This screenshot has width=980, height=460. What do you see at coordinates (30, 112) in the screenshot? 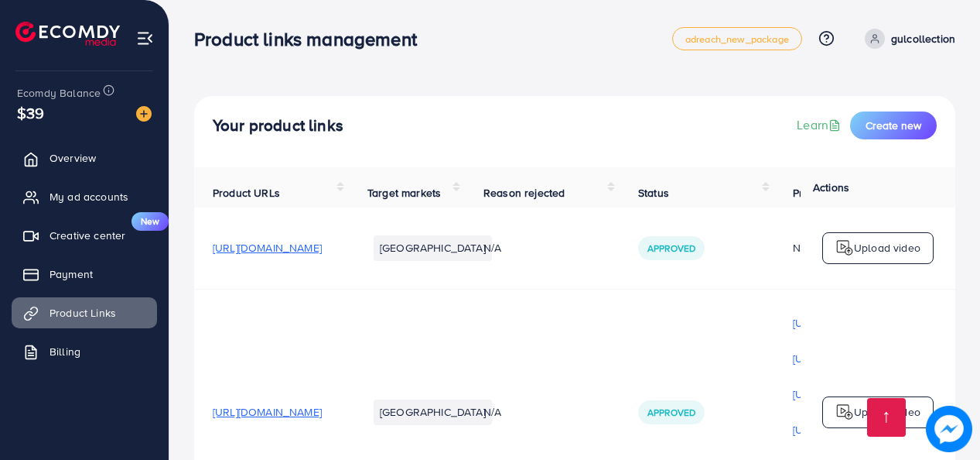
I see `span: $39` at bounding box center [30, 112].